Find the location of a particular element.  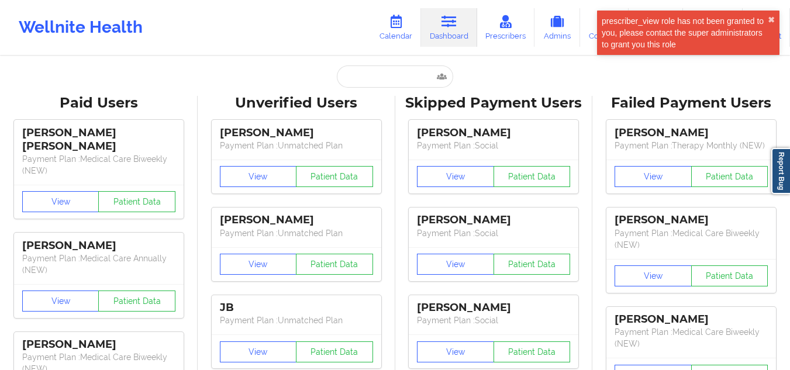

div: prescriber_view role has not been granted to you, please contact the super administrators to gran... is located at coordinates (685, 33).